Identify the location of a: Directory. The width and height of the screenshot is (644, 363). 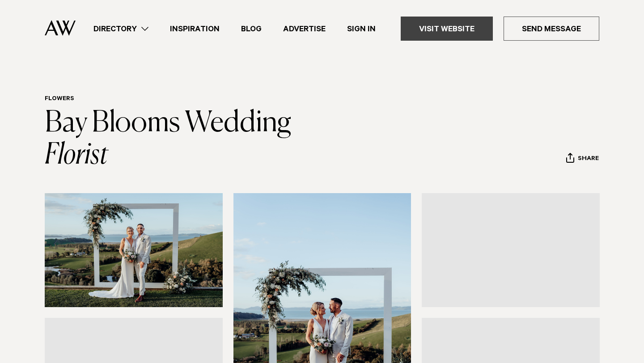
(121, 29).